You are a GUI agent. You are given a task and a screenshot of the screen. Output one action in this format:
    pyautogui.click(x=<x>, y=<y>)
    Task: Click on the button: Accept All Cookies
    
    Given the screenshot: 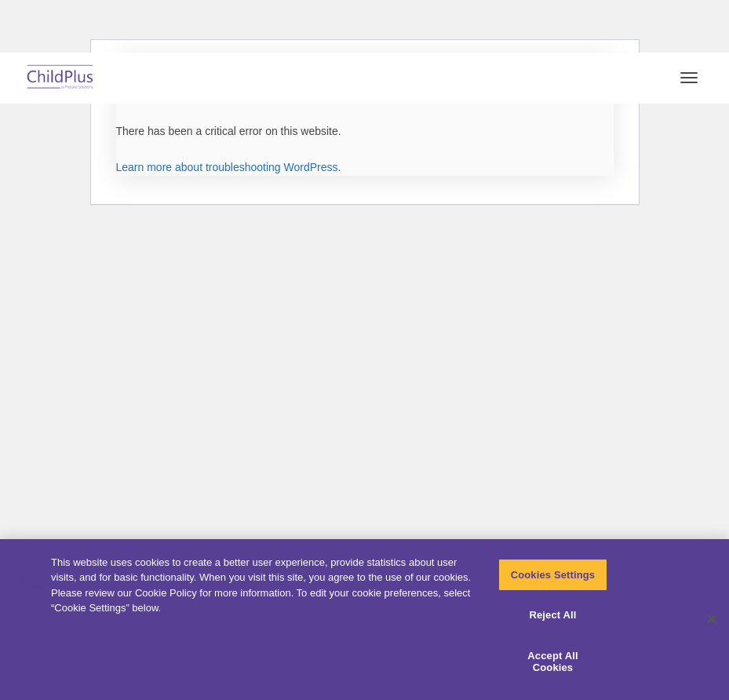 What is the action you would take?
    pyautogui.click(x=552, y=662)
    